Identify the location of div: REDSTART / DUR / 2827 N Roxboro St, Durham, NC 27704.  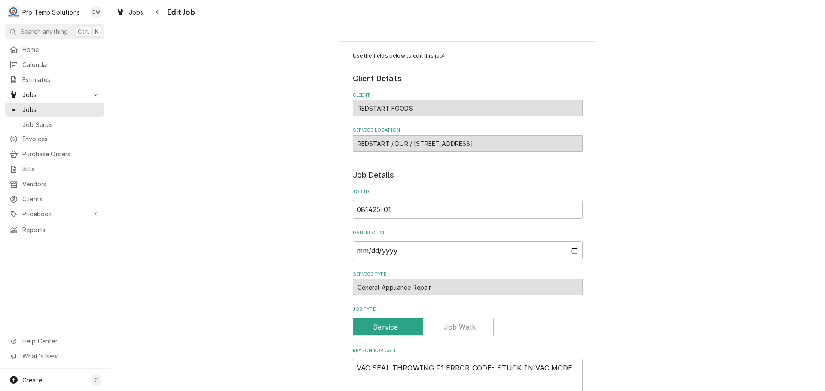
(467, 143).